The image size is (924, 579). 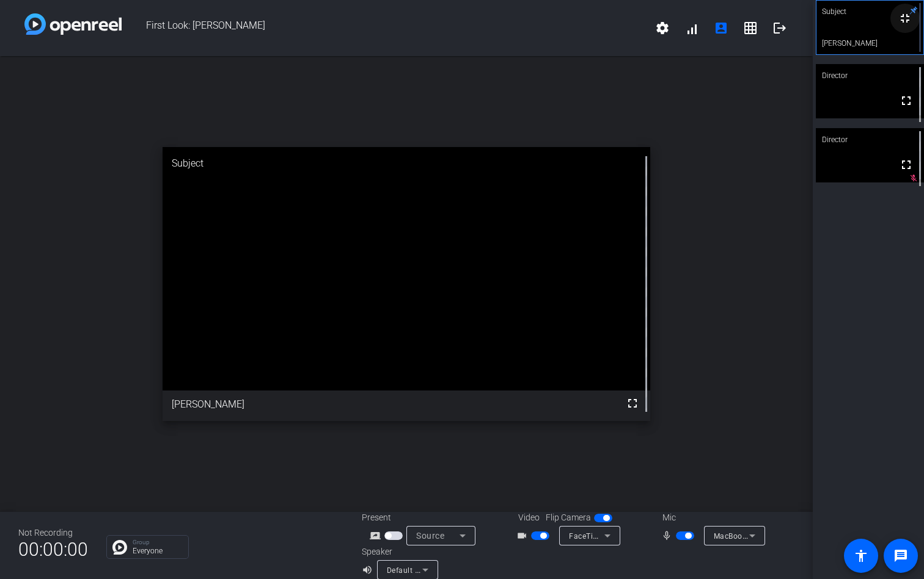 What do you see at coordinates (776, 536) in the screenshot?
I see `span: MacBook Pro Microphone (Built-in)` at bounding box center [776, 536].